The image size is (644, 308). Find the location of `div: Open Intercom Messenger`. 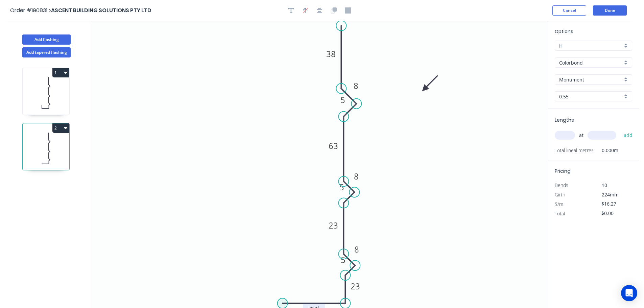

div: Open Intercom Messenger is located at coordinates (629, 293).